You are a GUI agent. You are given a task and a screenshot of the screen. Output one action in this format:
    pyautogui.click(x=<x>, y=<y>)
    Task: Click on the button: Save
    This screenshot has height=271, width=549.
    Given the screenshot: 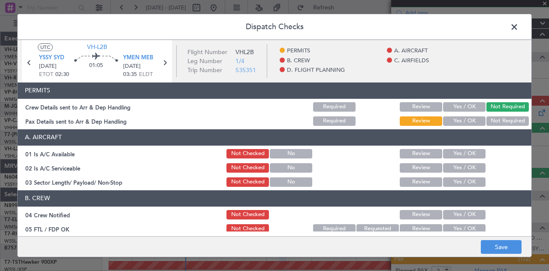 What is the action you would take?
    pyautogui.click(x=501, y=247)
    